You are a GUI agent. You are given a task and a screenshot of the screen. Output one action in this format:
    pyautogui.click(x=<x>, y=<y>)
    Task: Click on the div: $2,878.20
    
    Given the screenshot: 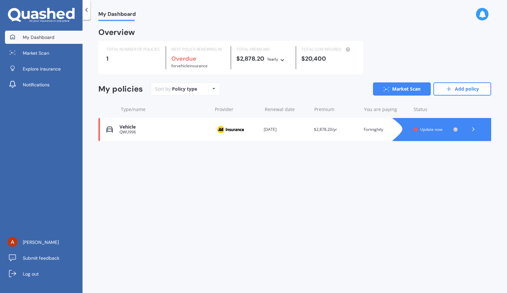 What is the action you would take?
    pyautogui.click(x=263, y=59)
    